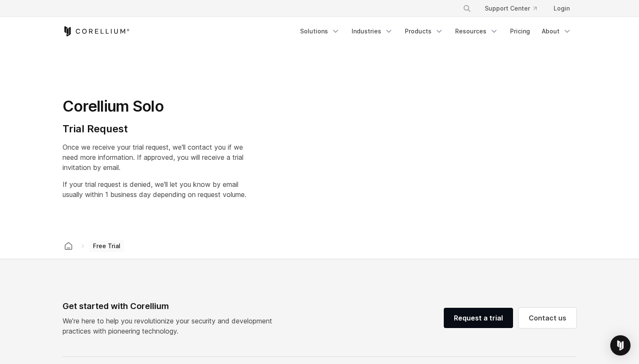  I want to click on h1: Corellium Solo, so click(154, 106).